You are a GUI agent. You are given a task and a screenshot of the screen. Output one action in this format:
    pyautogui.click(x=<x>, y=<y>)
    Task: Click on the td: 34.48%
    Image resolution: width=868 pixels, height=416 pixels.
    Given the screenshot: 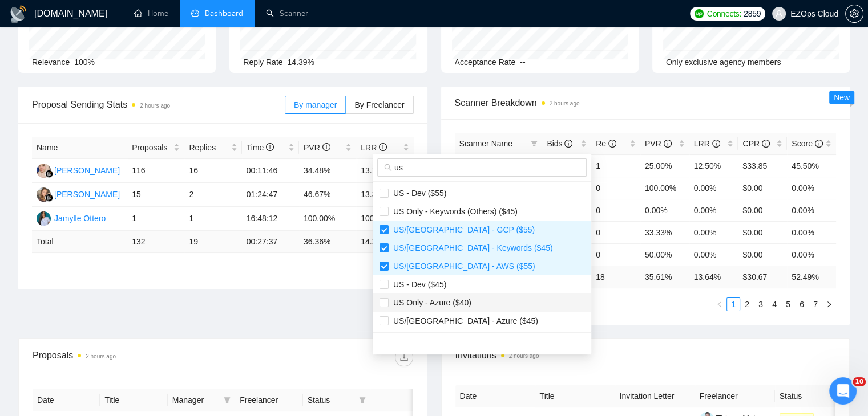 What is the action you would take?
    pyautogui.click(x=328, y=171)
    